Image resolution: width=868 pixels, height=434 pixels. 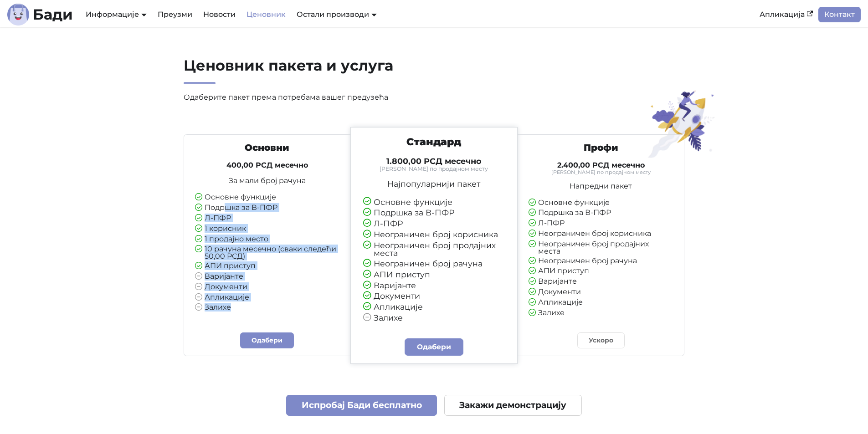 What do you see at coordinates (220, 14) in the screenshot?
I see `a: Новости` at bounding box center [220, 14].